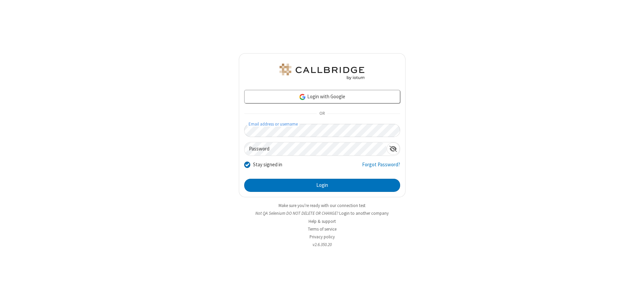  I want to click on label: Stay signed in, so click(268, 165).